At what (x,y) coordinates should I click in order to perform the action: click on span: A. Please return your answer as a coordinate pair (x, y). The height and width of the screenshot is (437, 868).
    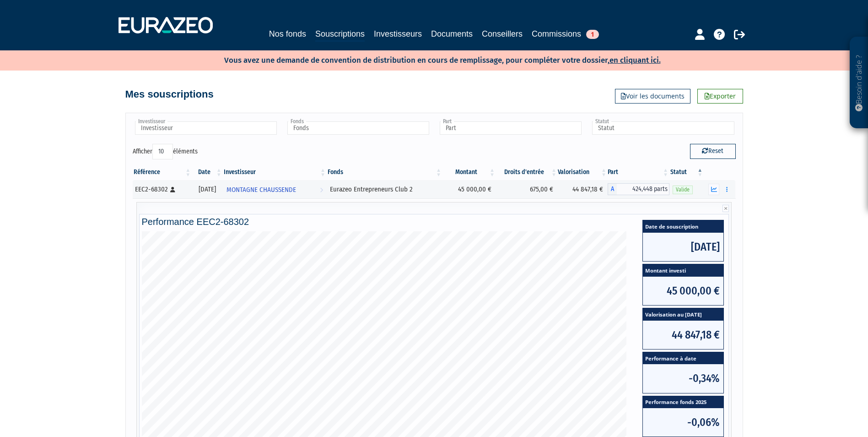
    Looking at the image, I should click on (612, 189).